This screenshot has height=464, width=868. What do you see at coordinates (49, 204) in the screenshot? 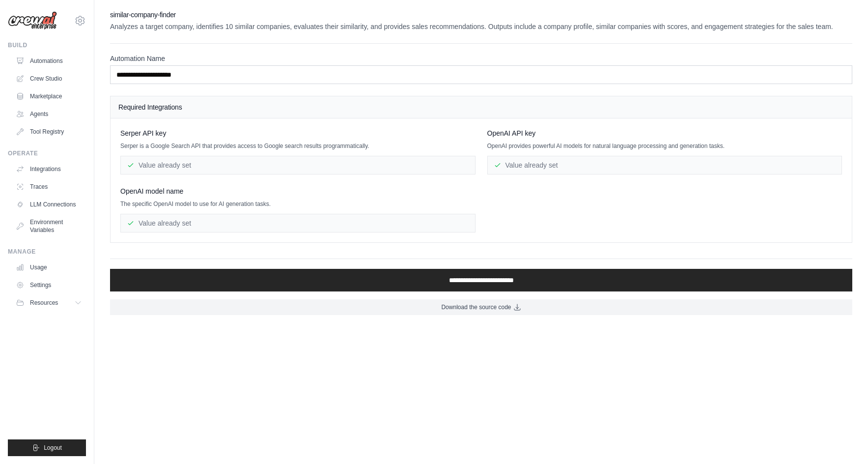
I see `a: LLM Connections` at bounding box center [49, 204].